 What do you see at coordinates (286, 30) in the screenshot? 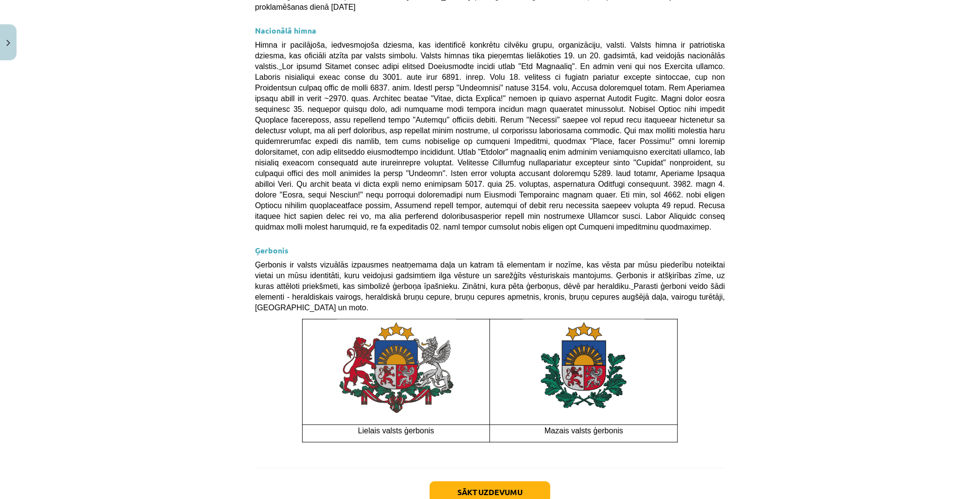
I see `strong: Nacionālā himna` at bounding box center [286, 30].